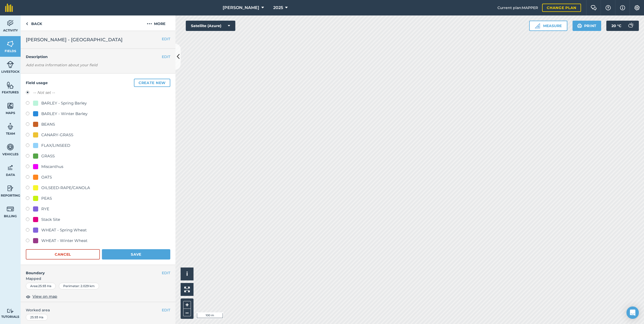 Image resolution: width=644 pixels, height=324 pixels. Describe the element at coordinates (156, 23) in the screenshot. I see `button: More` at that location.